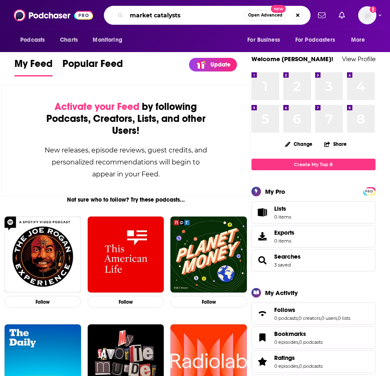 The image size is (390, 376). Describe the element at coordinates (265, 15) in the screenshot. I see `span: Open Advanced` at that location.